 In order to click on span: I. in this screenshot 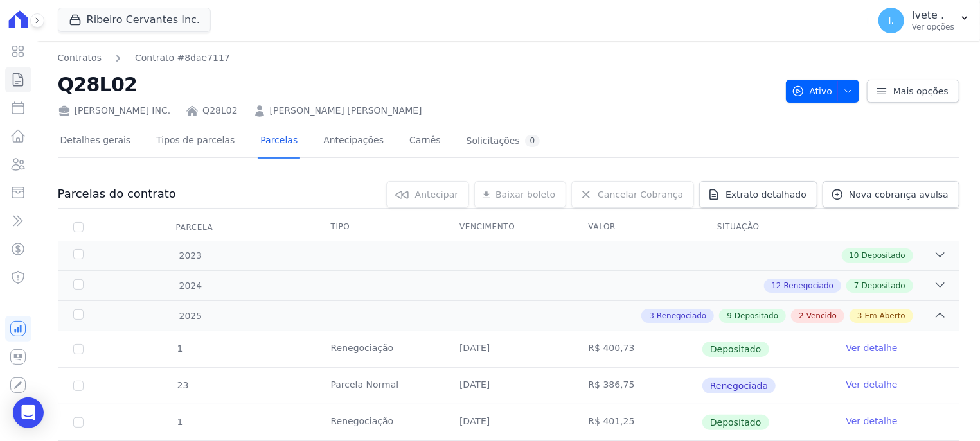, I will do `click(891, 21)`.